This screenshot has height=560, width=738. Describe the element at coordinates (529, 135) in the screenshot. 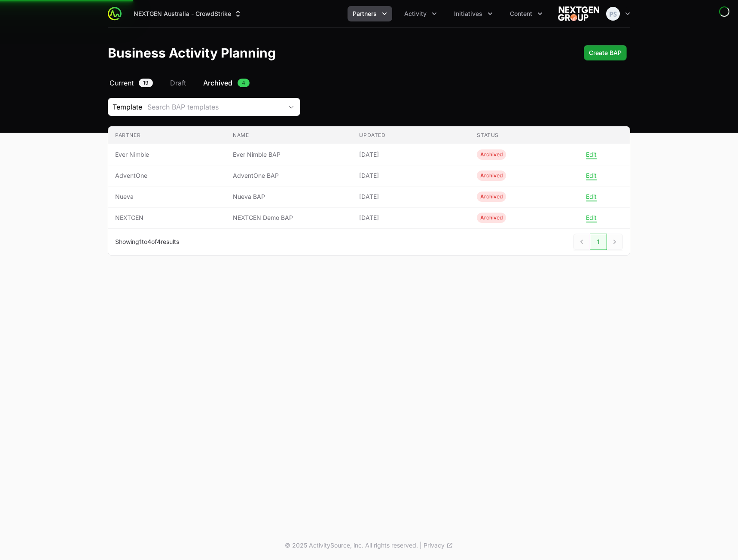

I see `th: Status` at that location.